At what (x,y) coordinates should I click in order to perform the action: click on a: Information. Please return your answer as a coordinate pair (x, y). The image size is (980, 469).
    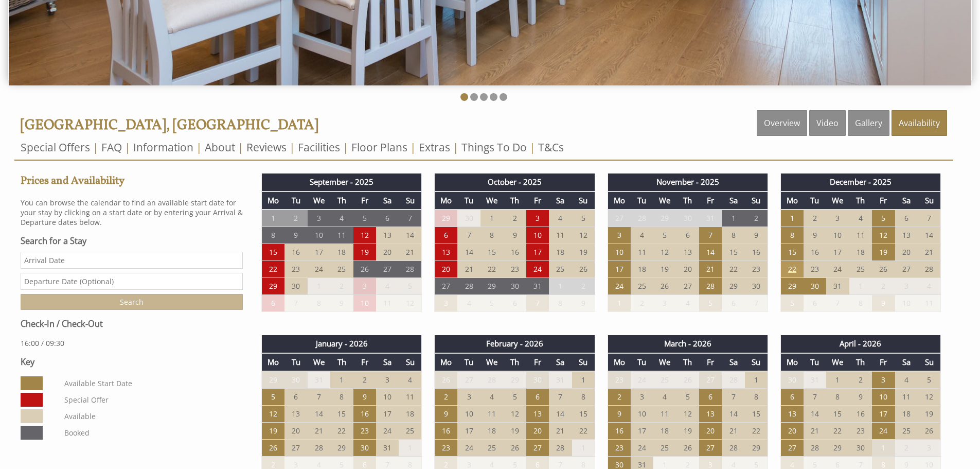
    Looking at the image, I should click on (163, 147).